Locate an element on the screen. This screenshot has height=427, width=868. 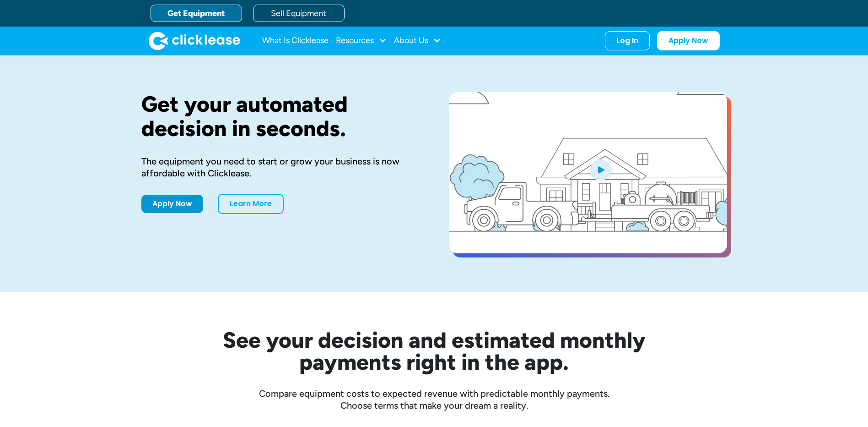
img: Blue play button logo on a light blue circular background is located at coordinates (600, 170).